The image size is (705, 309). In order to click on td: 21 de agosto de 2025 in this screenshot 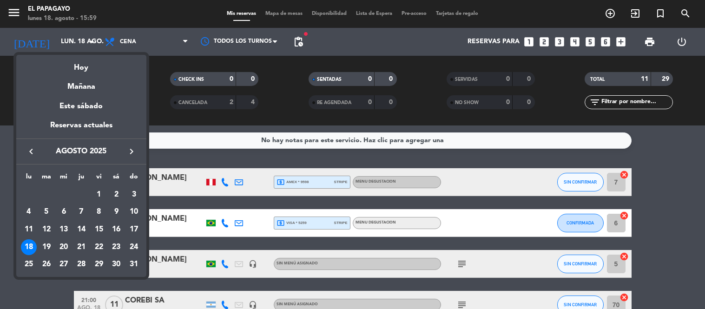, I will do `click(81, 247)`.